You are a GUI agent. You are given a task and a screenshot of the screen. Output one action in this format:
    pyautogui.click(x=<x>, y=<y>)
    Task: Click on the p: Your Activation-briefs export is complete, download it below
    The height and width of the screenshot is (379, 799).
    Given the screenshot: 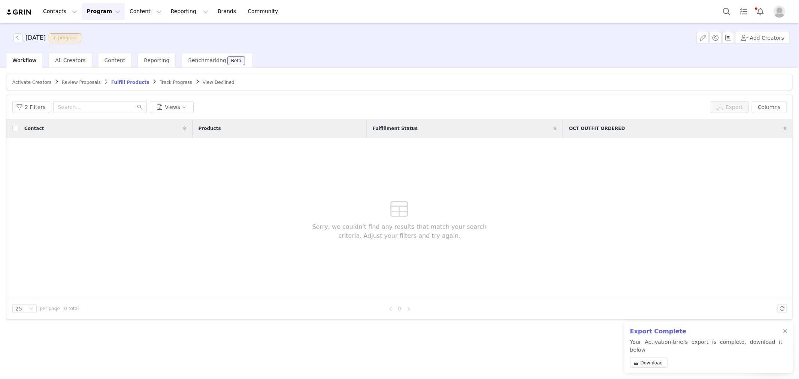 What is the action you would take?
    pyautogui.click(x=706, y=354)
    